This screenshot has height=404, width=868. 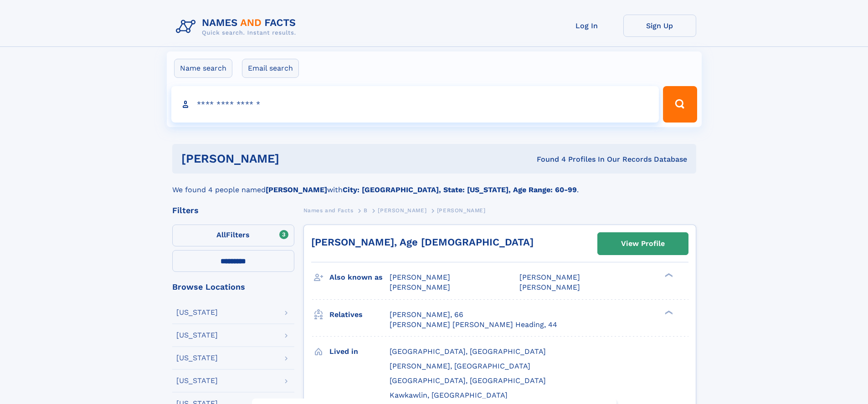 What do you see at coordinates (415, 104) in the screenshot?
I see `input: search input` at bounding box center [415, 104].